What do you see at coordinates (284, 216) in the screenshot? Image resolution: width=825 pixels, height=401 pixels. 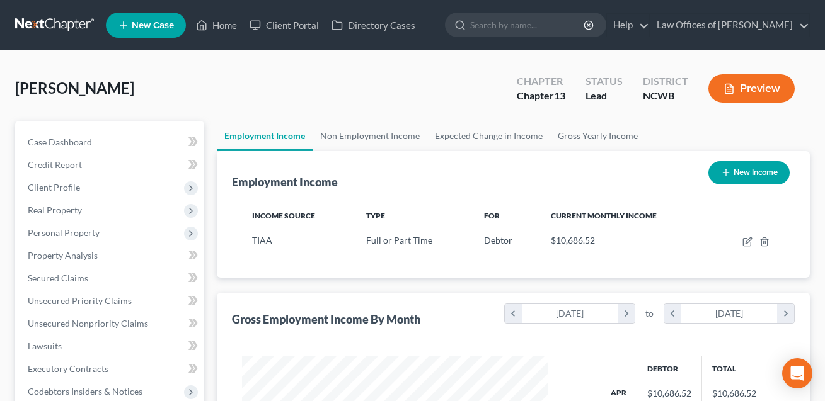 I see `span: Income Source` at bounding box center [284, 216].